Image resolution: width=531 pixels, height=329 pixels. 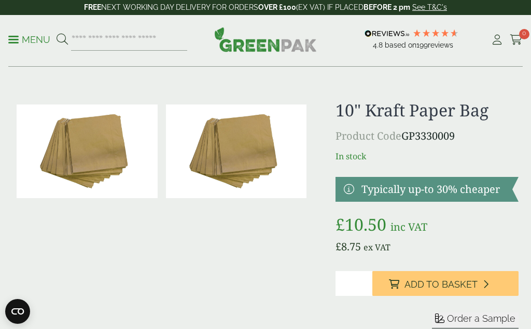 What do you see at coordinates (408, 227) in the screenshot?
I see `span: inc VAT` at bounding box center [408, 227].